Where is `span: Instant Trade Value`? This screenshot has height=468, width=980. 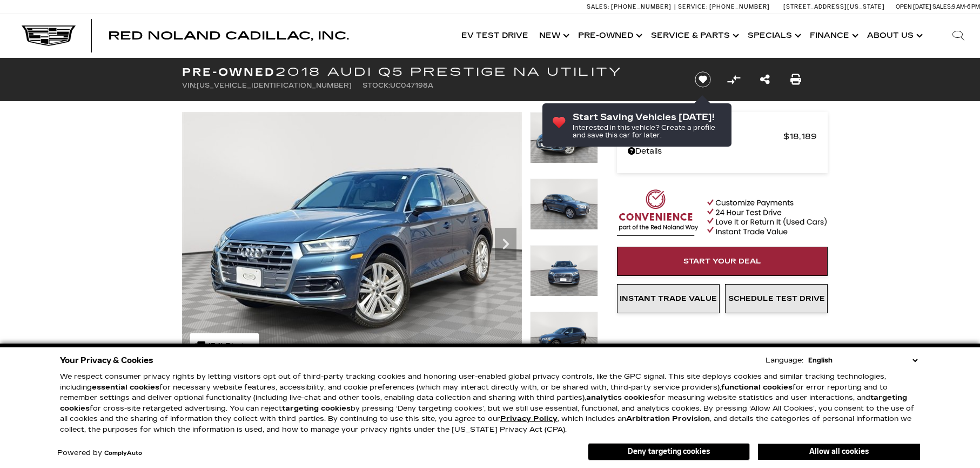
span: Instant Trade Value is located at coordinates (668, 299).